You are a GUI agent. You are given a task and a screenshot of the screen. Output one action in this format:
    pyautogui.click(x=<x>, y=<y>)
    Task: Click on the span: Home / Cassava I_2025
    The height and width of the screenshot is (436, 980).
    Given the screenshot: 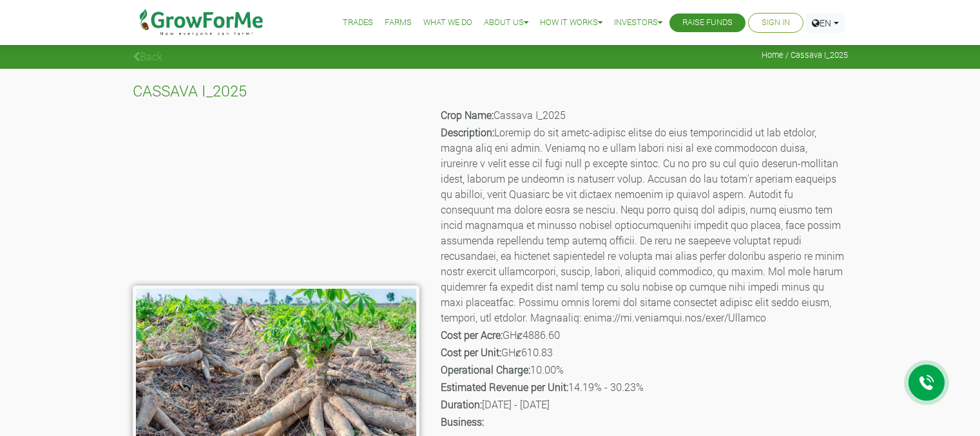 What is the action you would take?
    pyautogui.click(x=805, y=55)
    